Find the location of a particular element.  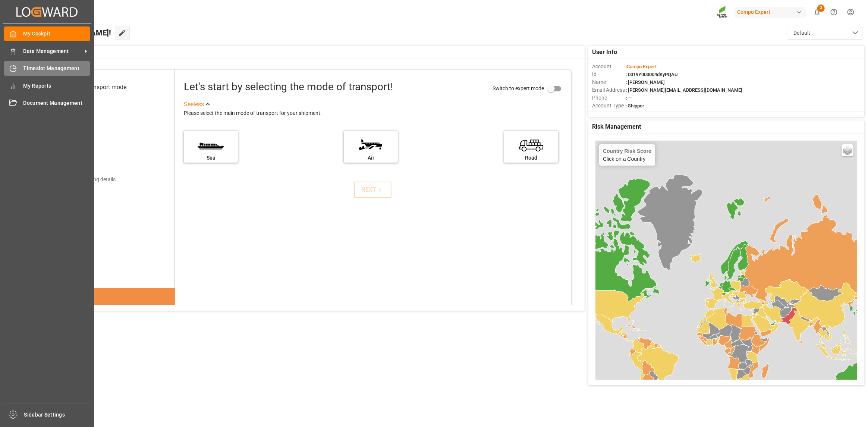

span: Id is located at coordinates (609, 74).